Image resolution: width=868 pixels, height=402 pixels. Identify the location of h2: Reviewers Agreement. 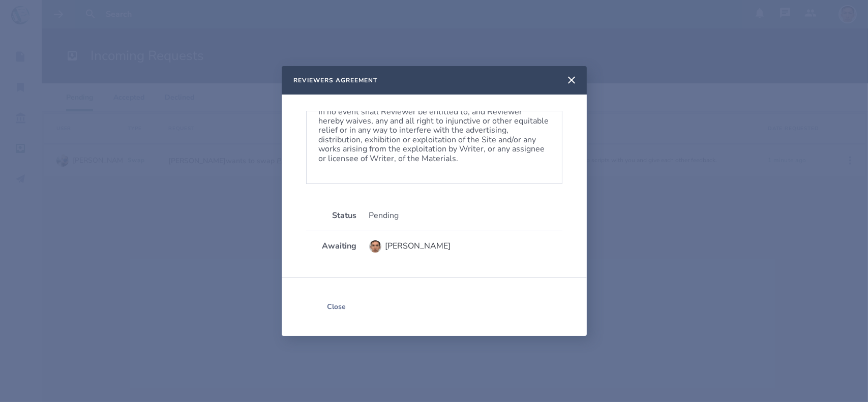
(336, 81).